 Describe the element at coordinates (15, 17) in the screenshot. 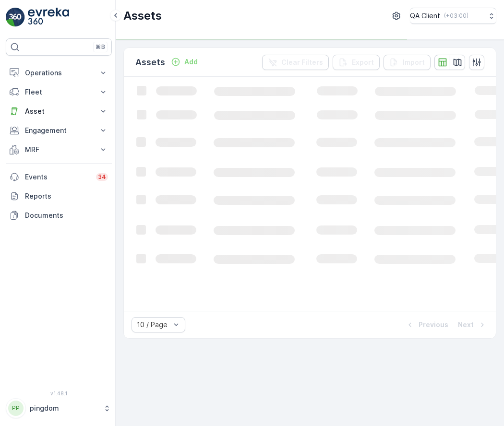

I see `img: logo` at that location.